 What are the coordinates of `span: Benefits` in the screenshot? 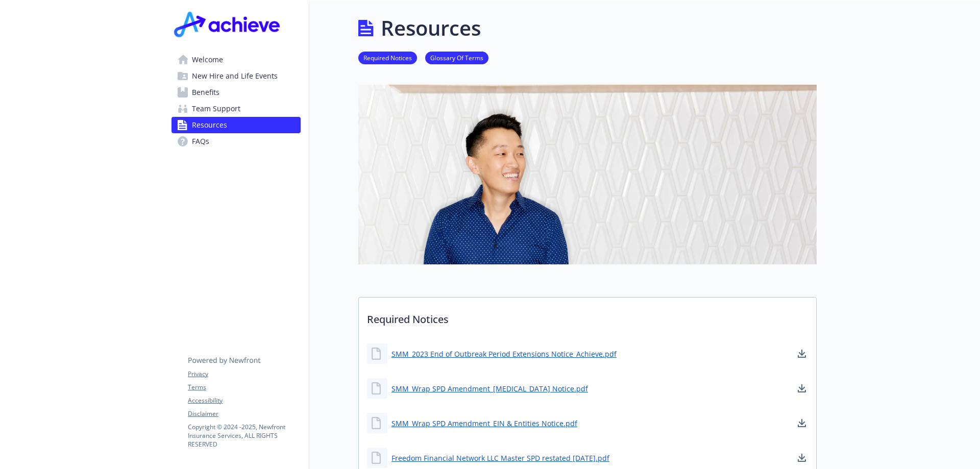 It's located at (206, 93).